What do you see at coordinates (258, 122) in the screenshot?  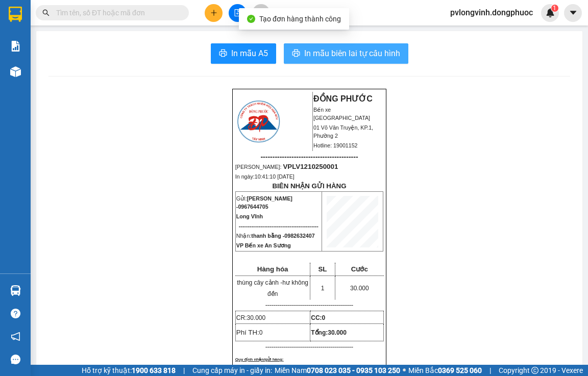 I see `img: logo` at bounding box center [258, 122].